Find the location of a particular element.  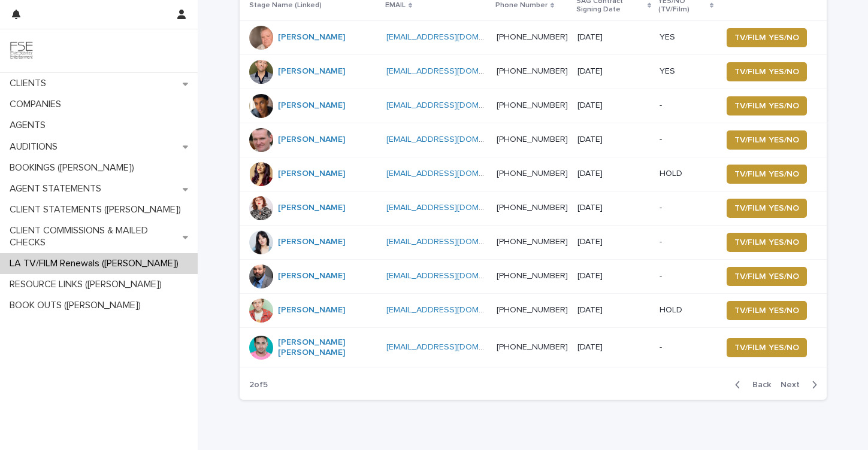

span: Next is located at coordinates (794, 385).